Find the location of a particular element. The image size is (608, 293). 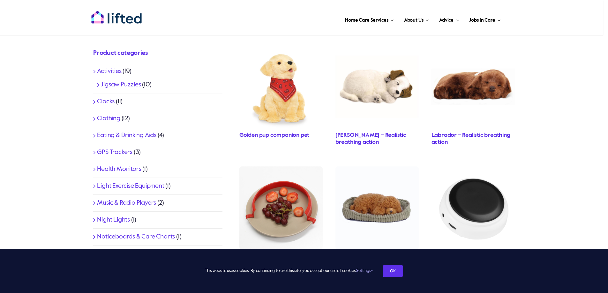

a: OK is located at coordinates (393, 271).